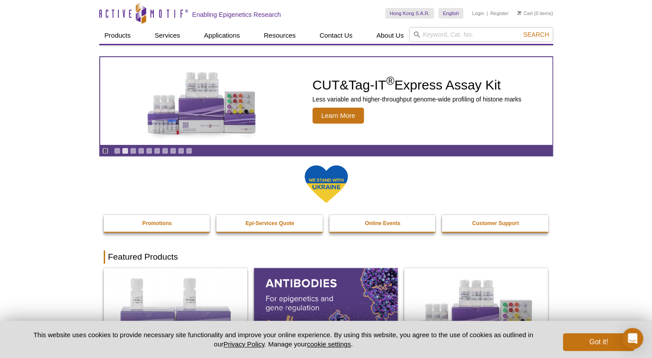 The height and width of the screenshot is (358, 652). What do you see at coordinates (326, 101) in the screenshot?
I see `article: CUT&Tag-IT Express Assay Kit` at bounding box center [326, 101].